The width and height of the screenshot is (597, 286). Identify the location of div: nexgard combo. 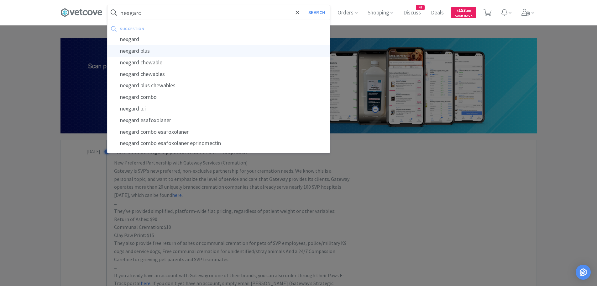
(219, 97).